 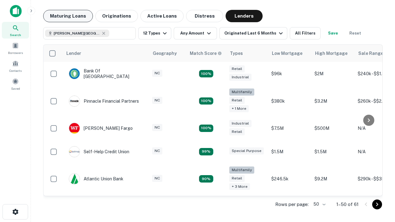 What do you see at coordinates (104, 101) in the screenshot?
I see `div: Pinnacle Financial Partners` at bounding box center [104, 101].